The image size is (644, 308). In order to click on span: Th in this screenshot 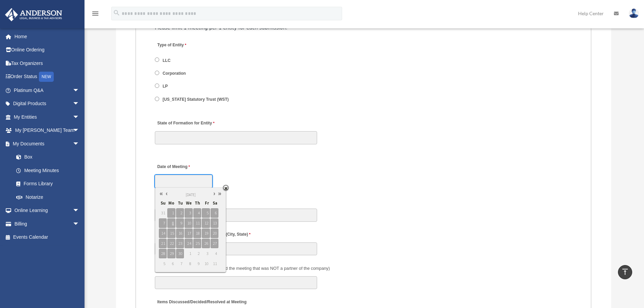, I will do `click(197, 203)`.